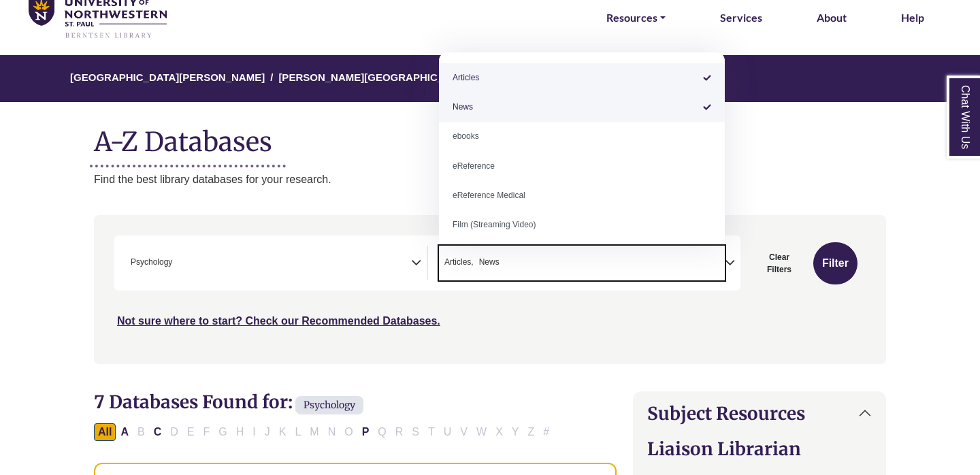 The height and width of the screenshot is (475, 980). I want to click on div: Alpha-list to filter by first letter of database name, so click(324, 431).